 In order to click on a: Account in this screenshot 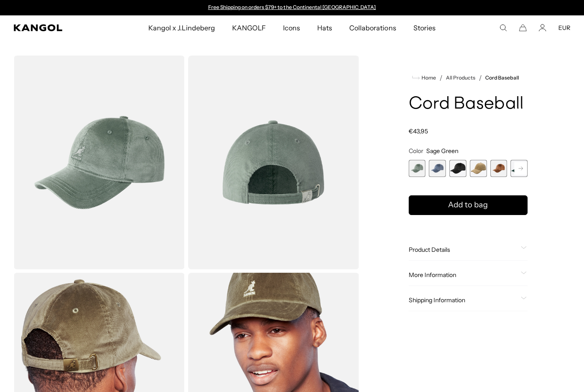, I will do `click(543, 28)`.